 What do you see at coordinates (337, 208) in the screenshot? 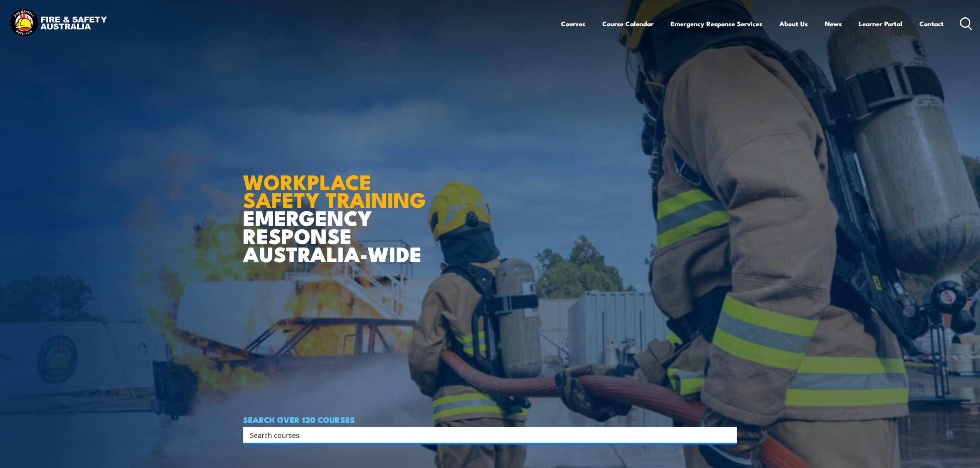
I see `h1: EMERGENCY RESPONSE AUSTRALIA-WIDE` at bounding box center [337, 208].